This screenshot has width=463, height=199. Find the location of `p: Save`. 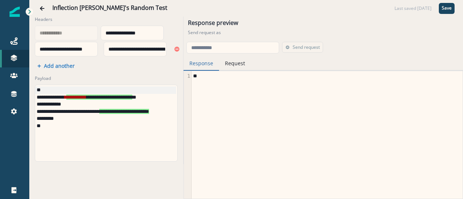

p: Save is located at coordinates (446, 8).